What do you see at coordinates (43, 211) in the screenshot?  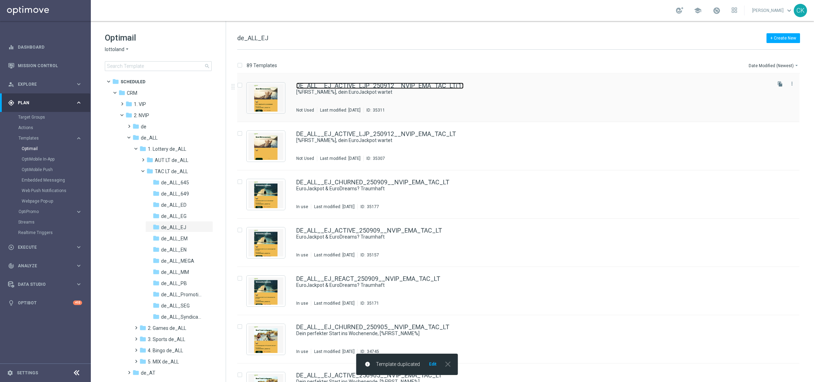 I see `span: OptiPromo` at bounding box center [43, 211].